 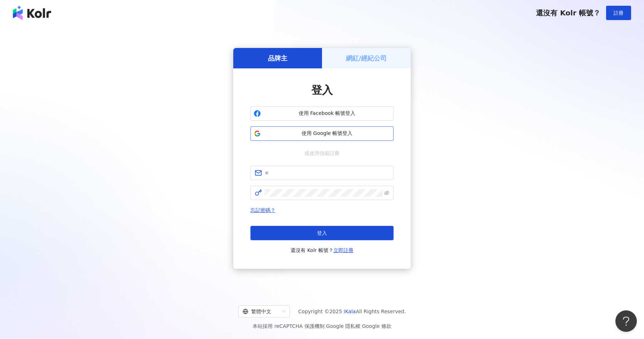 I want to click on span: 或使用信箱註冊, so click(x=322, y=153).